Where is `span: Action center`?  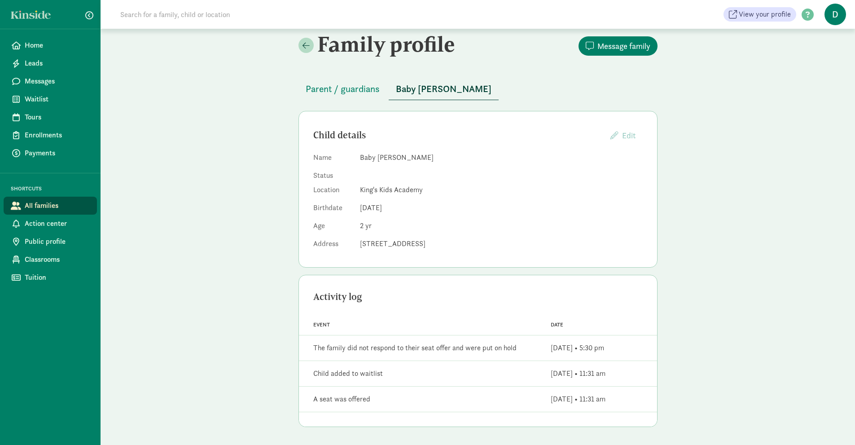 span: Action center is located at coordinates (57, 224).